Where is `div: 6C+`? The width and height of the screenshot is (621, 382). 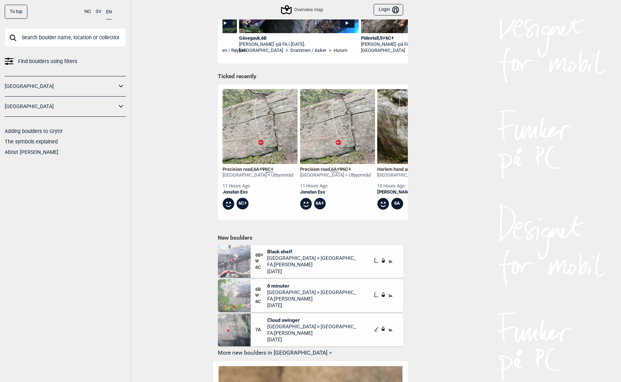 div: 6C+ is located at coordinates (242, 204).